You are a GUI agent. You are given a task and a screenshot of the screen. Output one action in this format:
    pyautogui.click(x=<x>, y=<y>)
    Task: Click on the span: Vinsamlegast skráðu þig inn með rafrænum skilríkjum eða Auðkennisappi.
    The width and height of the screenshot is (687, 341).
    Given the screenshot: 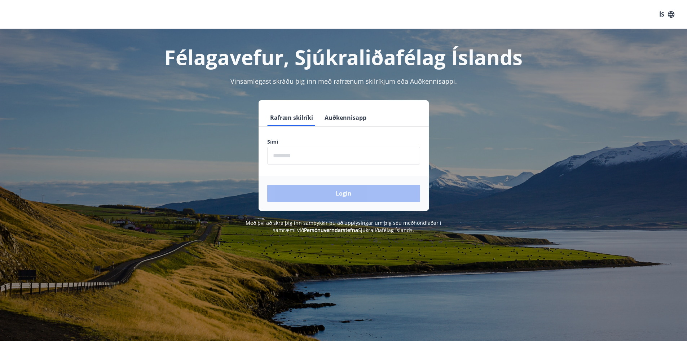 What is the action you would take?
    pyautogui.click(x=344, y=81)
    